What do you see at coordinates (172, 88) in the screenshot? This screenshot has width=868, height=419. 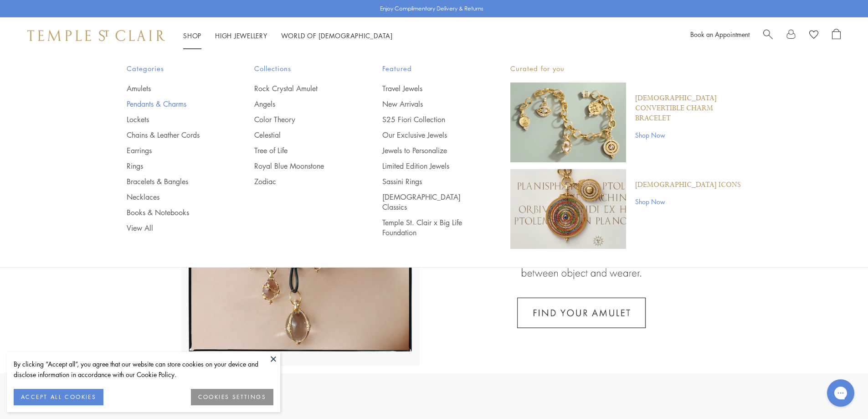 I see `a: Amulets` at bounding box center [172, 88].